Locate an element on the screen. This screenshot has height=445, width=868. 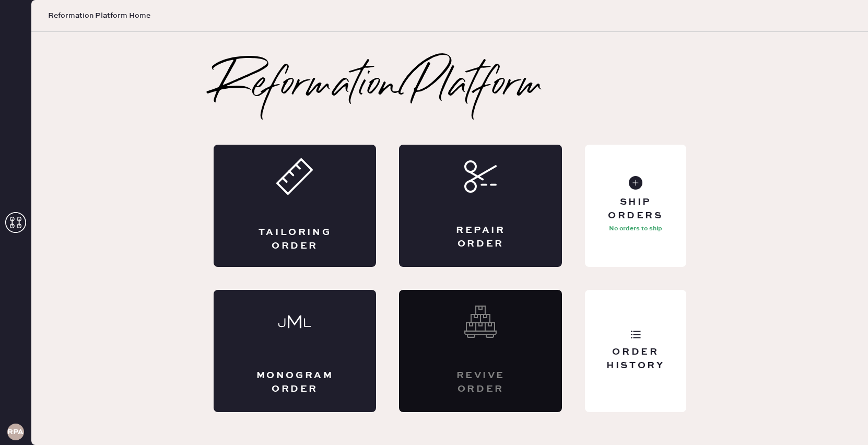
span: Reformation Platform Home is located at coordinates (99, 16).